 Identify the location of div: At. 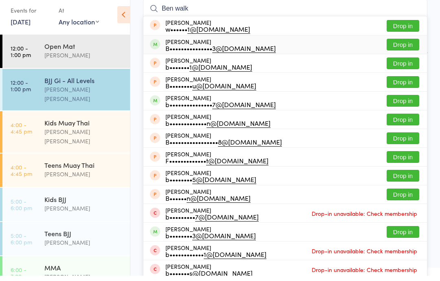
(79, 15).